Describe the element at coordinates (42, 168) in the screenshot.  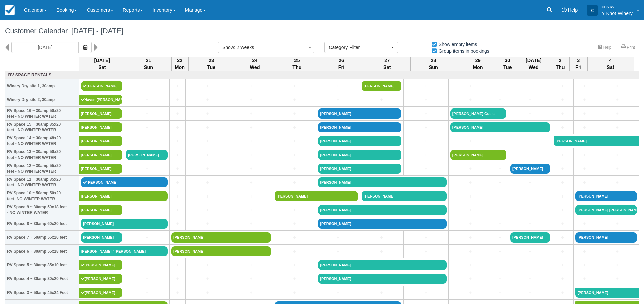
I see `th: RV Space 12 ~ 30amp 55x20 feet - NO WINTER WATER` at that location.